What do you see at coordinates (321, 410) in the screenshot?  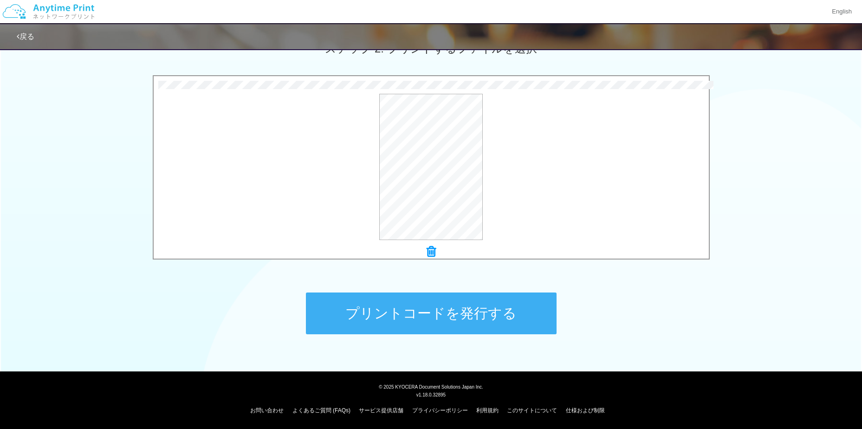 I see `a: よくあるご質問 (FAQs)` at bounding box center [321, 410].